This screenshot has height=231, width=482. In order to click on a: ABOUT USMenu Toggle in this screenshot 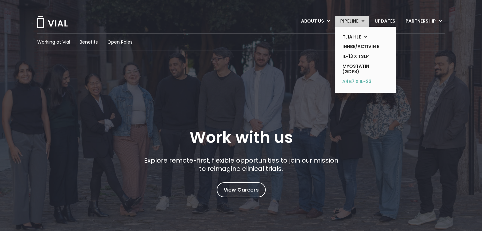, I will do `click(315, 21)`.